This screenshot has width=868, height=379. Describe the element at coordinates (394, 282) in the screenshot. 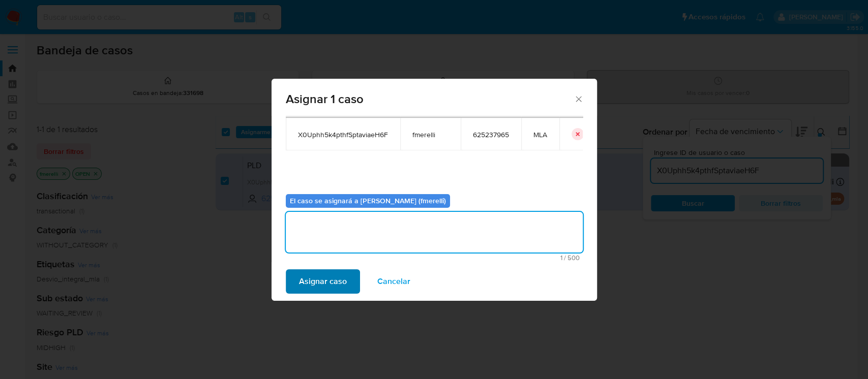

I see `button: Cancelar` at that location.